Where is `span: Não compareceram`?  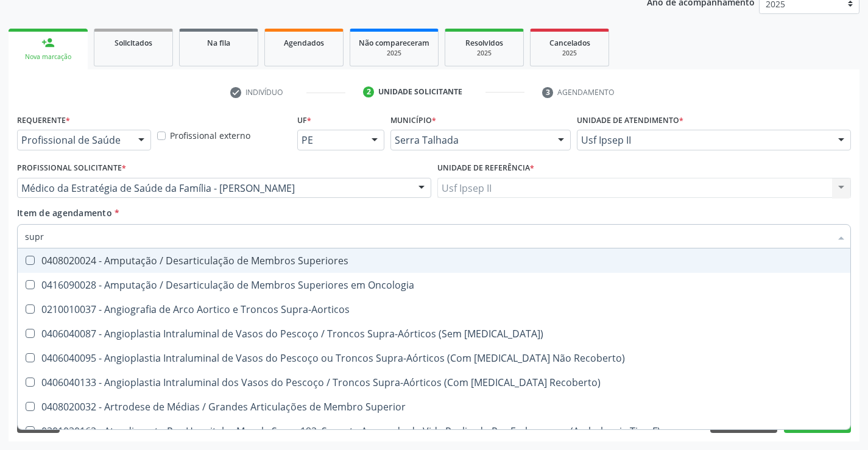 span: Não compareceram is located at coordinates (394, 43).